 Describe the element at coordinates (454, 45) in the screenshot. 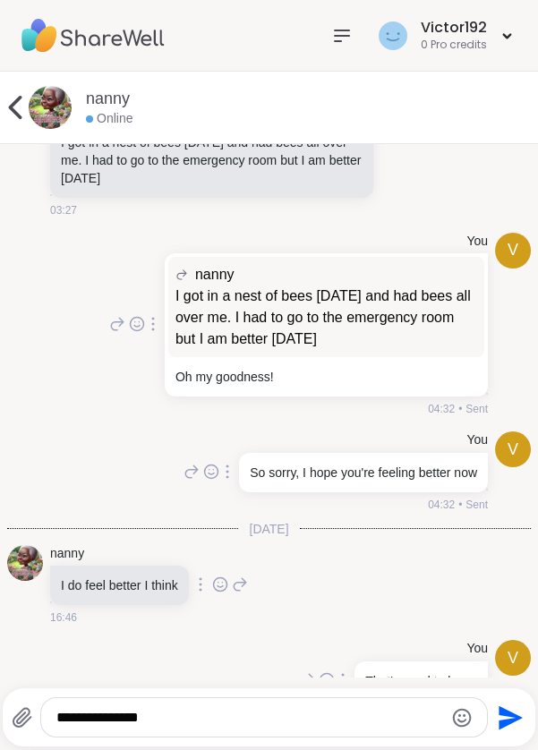

I see `div: 0 Pro credits` at that location.